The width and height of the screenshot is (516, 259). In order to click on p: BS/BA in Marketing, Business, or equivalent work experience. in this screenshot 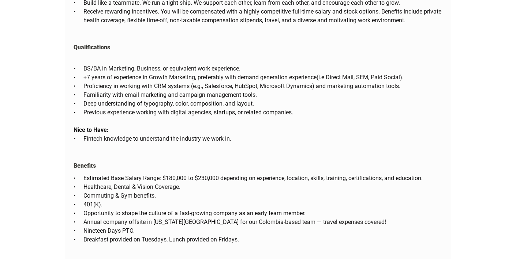, I will do `click(263, 69)`.